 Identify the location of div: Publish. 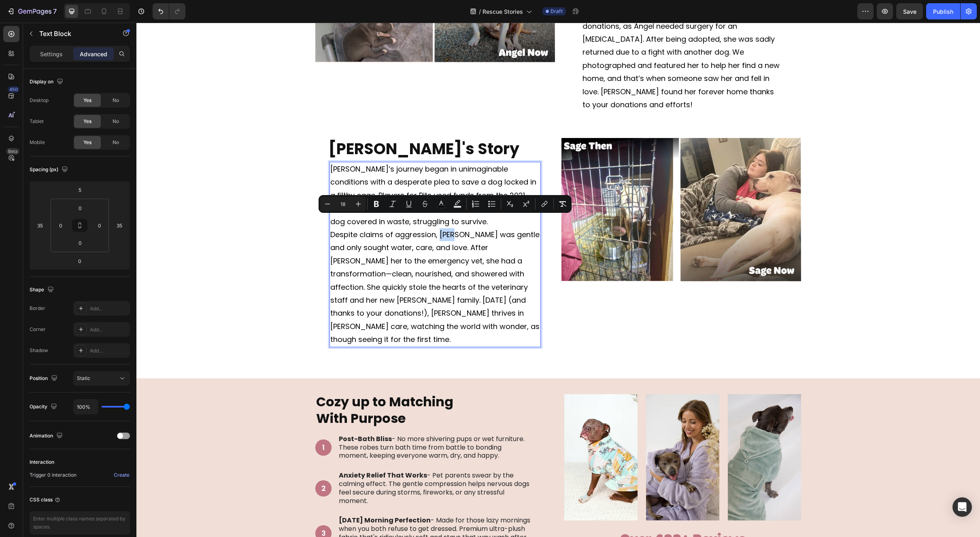
(943, 11).